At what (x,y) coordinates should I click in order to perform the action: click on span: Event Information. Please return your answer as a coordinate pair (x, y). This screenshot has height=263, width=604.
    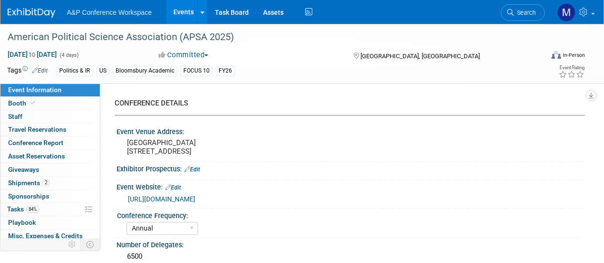
    Looking at the image, I should click on (35, 90).